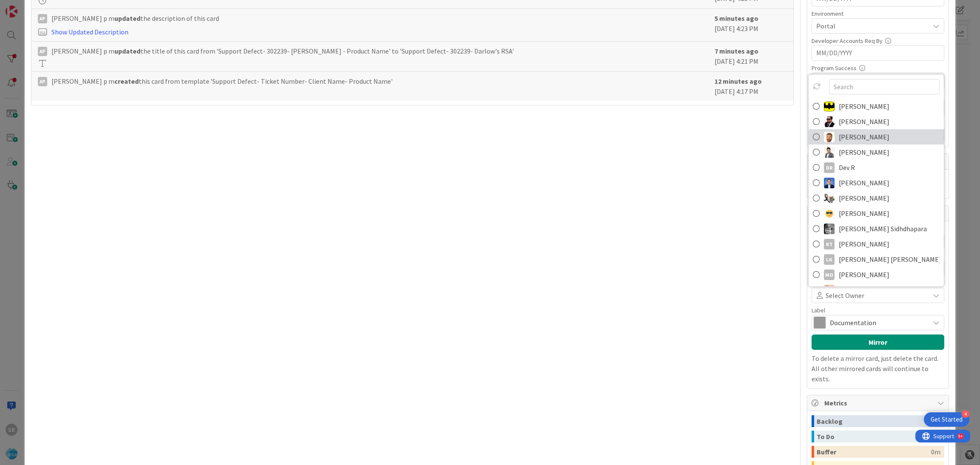  I want to click on p: To delete a mirror card, just delete the card. All other mirrored cards will continue to exists., so click(878, 369).